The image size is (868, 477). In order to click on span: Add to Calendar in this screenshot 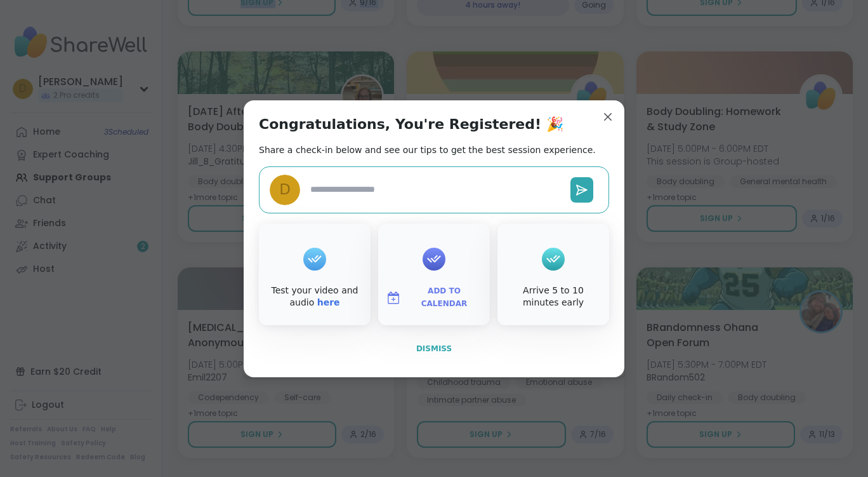, I will do `click(444, 297)`.